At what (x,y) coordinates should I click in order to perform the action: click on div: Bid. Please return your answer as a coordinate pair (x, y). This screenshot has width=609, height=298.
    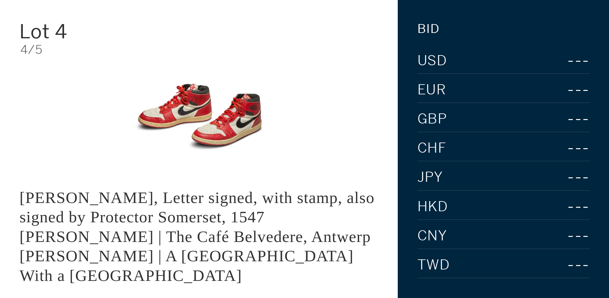
    Looking at the image, I should click on (428, 29).